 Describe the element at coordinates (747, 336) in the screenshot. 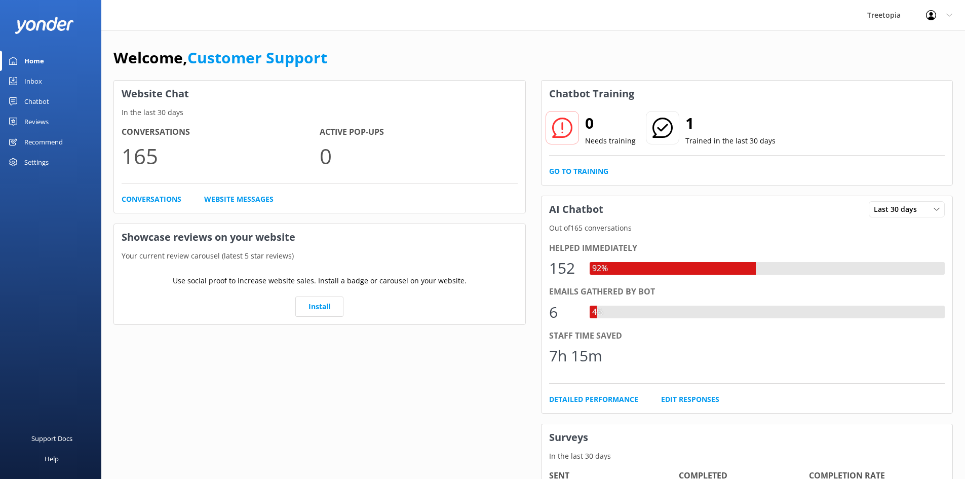

I see `div: Staff time saved` at that location.